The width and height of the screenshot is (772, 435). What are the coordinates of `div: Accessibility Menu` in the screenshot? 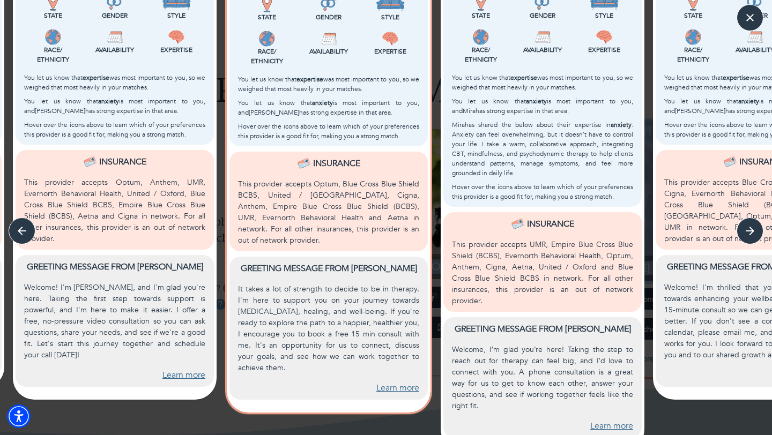 It's located at (19, 417).